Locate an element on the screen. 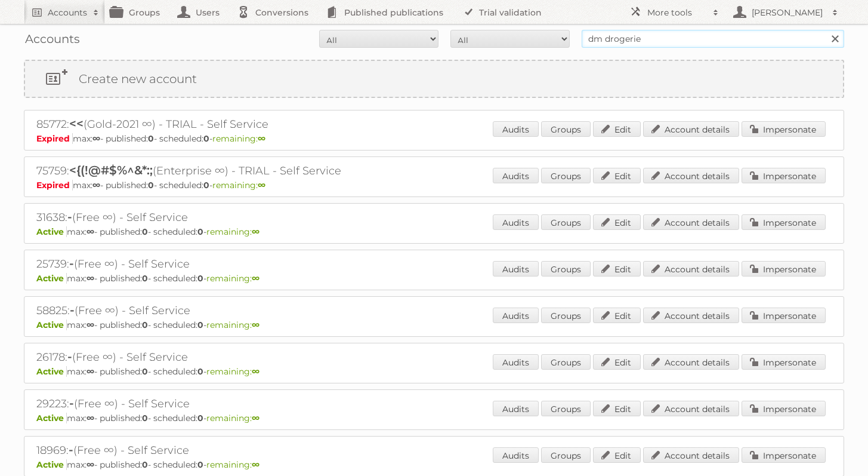 The height and width of the screenshot is (476, 868). a: Create new account is located at coordinates (434, 79).